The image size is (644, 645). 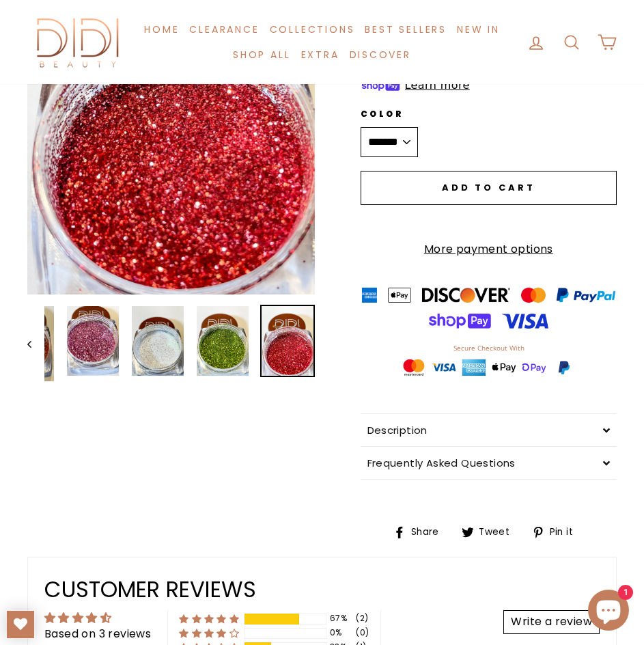 What do you see at coordinates (83, 27) in the screenshot?
I see `img: visa_1_color.svg` at bounding box center [83, 27].